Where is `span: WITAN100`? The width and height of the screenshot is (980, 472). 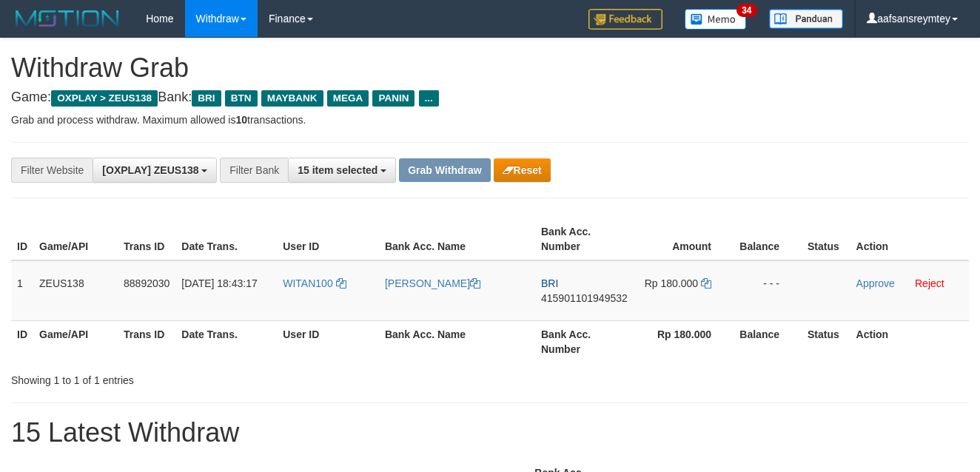 span: WITAN100 is located at coordinates (307, 284).